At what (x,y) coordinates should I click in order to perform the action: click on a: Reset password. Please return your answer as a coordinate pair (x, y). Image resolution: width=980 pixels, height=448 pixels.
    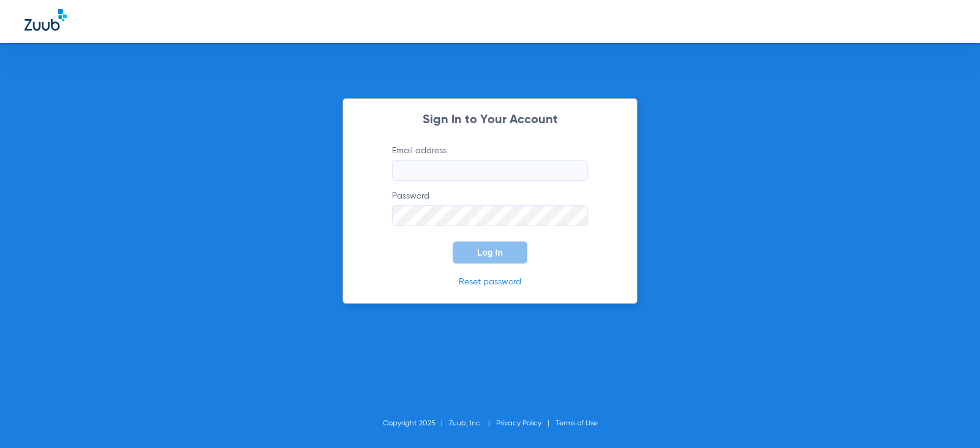
    Looking at the image, I should click on (490, 282).